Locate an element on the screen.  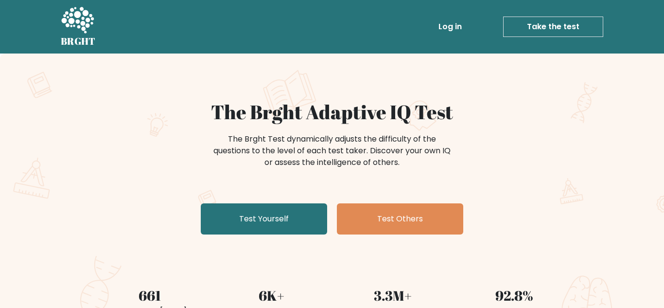
div: The Brght Test dynamically adjusts the difficulty of the questions to the level of each test take... is located at coordinates (332, 151).